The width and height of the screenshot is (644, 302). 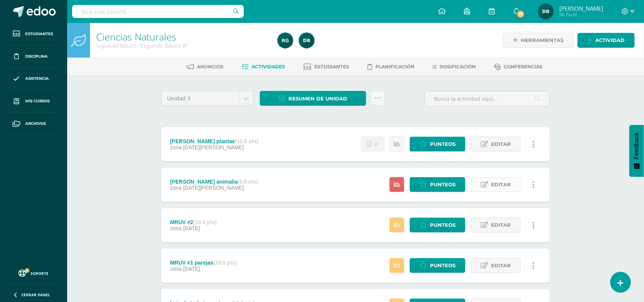 What do you see at coordinates (33, 273) in the screenshot?
I see `a: Soporte` at bounding box center [33, 273].